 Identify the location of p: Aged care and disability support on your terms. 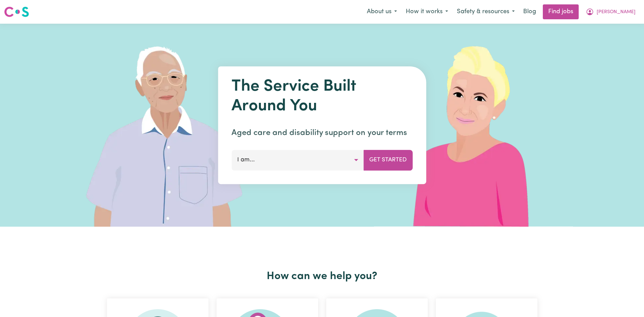
(322, 133).